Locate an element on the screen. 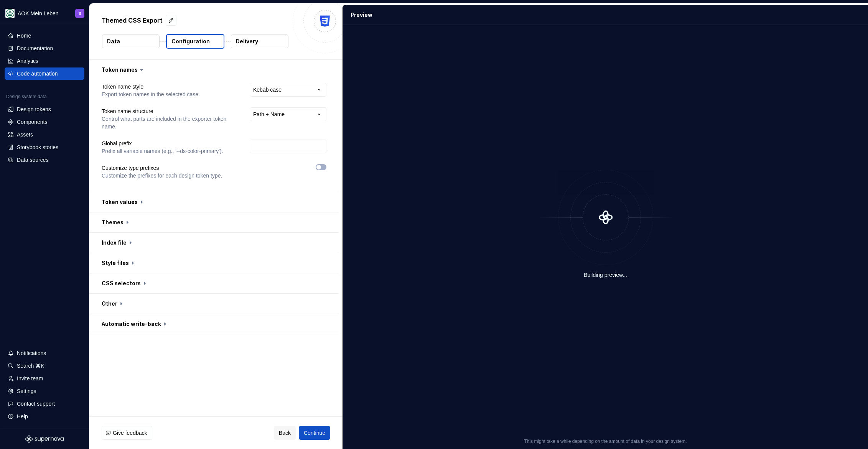 The image size is (868, 449). p: Global prefix is located at coordinates (162, 144).